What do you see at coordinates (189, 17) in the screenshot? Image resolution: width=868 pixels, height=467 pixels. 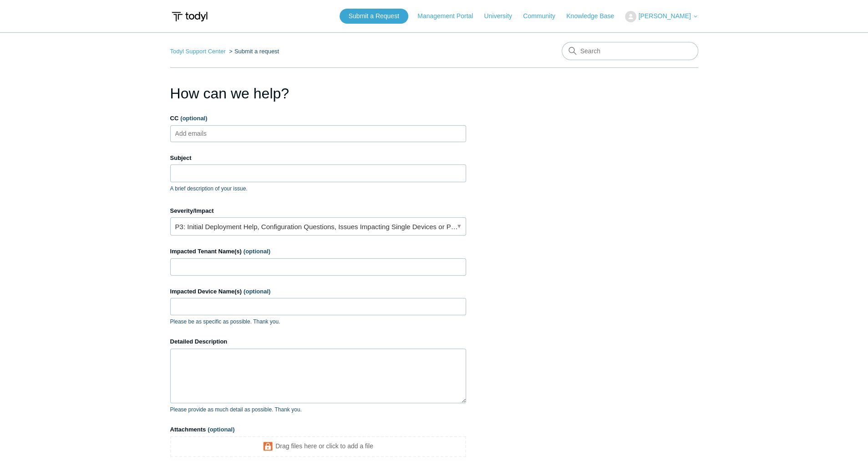 I see `img: Todyl Support Center Help Center home page` at bounding box center [189, 17].